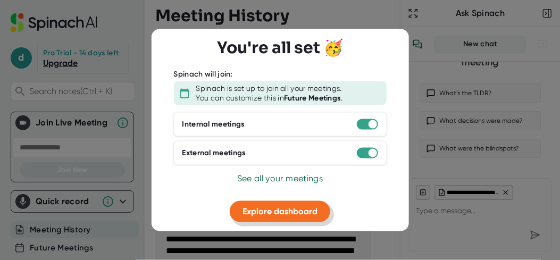  What do you see at coordinates (313, 97) in the screenshot?
I see `b: Future Meetings` at bounding box center [313, 97].